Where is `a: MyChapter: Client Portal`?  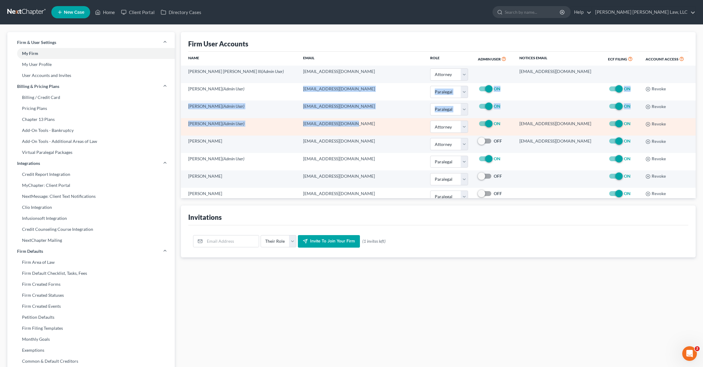 a: MyChapter: Client Portal is located at coordinates (91, 185).